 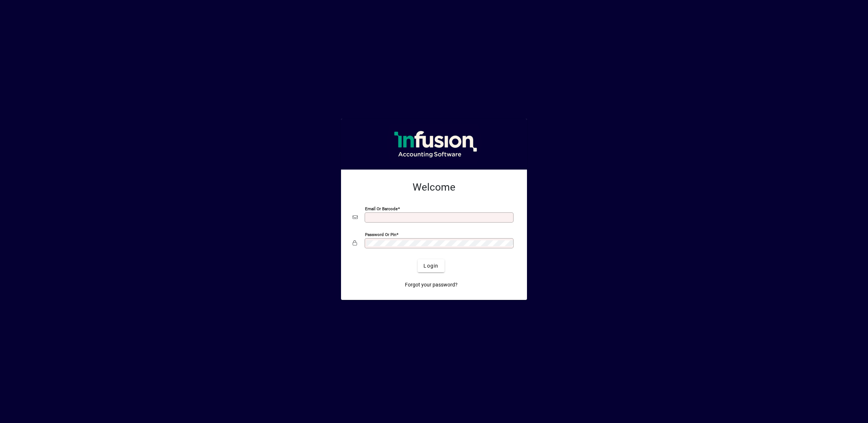 I want to click on h2: Welcome, so click(x=434, y=188).